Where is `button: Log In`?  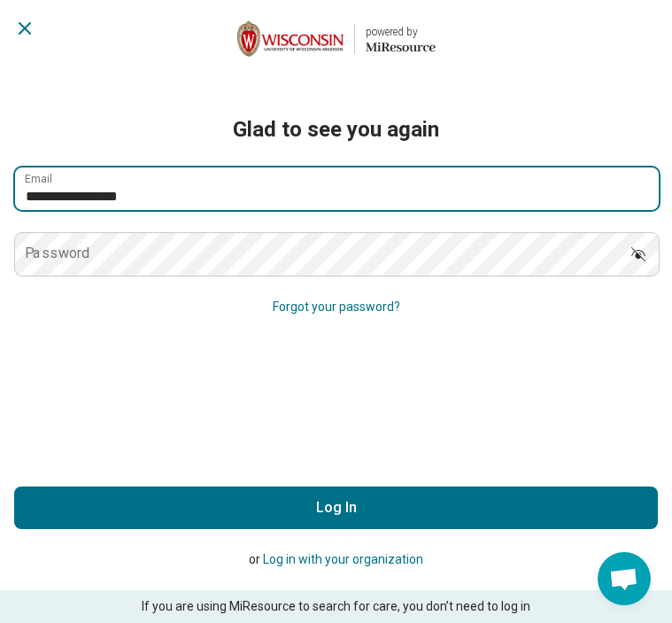 button: Log In is located at coordinates (336, 507).